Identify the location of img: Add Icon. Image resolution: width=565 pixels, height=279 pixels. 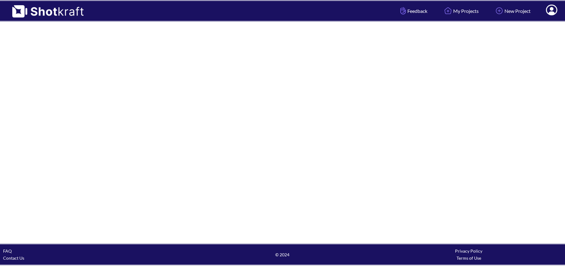
(499, 11).